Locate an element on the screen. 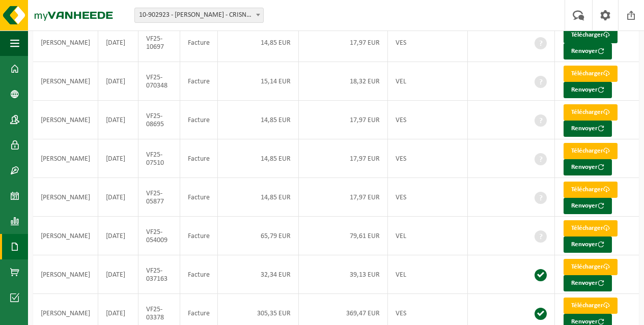 The height and width of the screenshot is (325, 644). span: 10-902923 - FAIRON JULIEN - CRISNÉE is located at coordinates (199, 15).